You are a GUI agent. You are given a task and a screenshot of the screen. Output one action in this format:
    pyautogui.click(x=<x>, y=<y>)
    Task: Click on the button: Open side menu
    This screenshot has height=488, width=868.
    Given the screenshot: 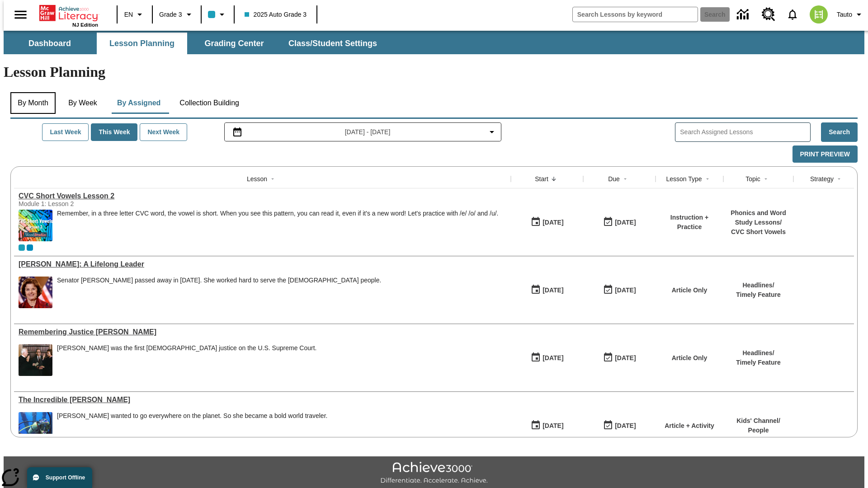 What is the action you would take?
    pyautogui.click(x=20, y=15)
    